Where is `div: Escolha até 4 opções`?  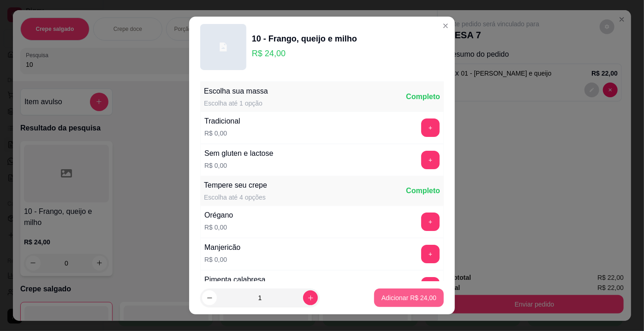
div: Escolha até 4 opções is located at coordinates (235, 197).